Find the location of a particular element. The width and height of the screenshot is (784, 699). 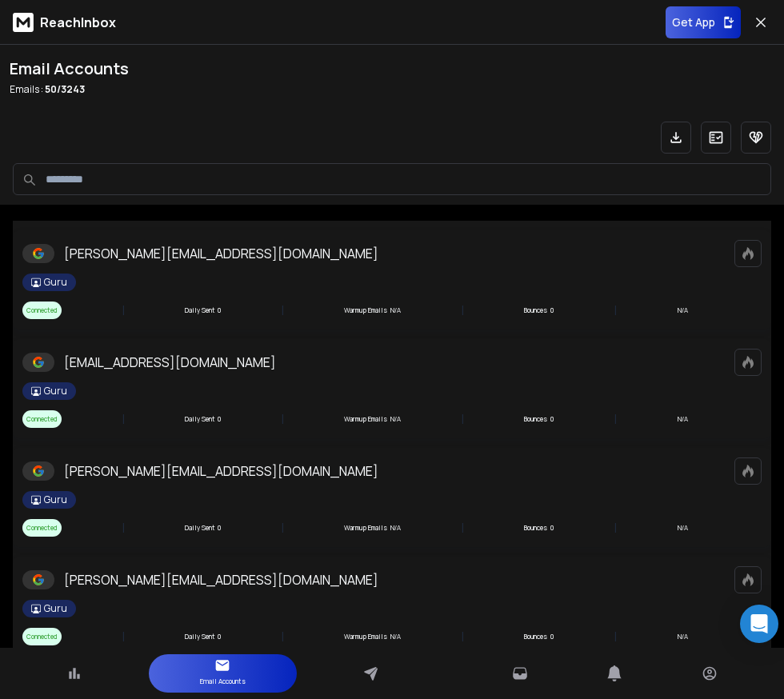

div: Open Intercom Messenger is located at coordinates (759, 624).